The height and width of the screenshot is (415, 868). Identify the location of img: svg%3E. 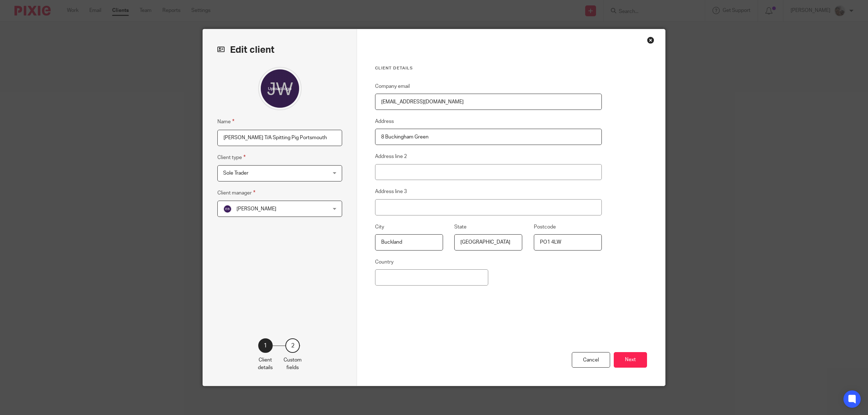
(228, 209).